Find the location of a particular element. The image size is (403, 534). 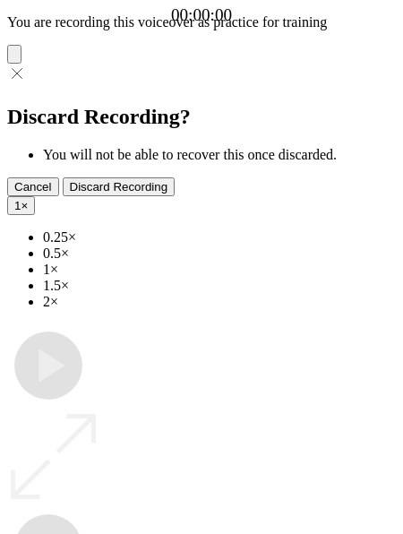

h2: Discard Recording? is located at coordinates (202, 117).